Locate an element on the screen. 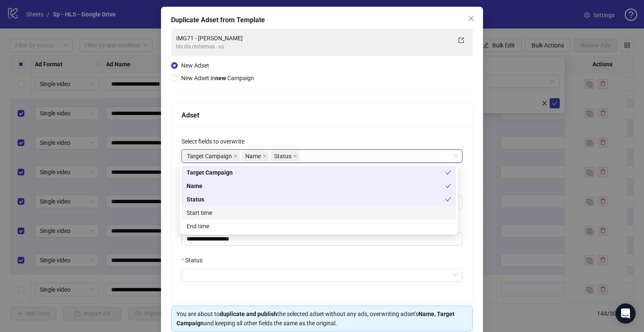 The width and height of the screenshot is (644, 332). div: Start time is located at coordinates (319, 212).